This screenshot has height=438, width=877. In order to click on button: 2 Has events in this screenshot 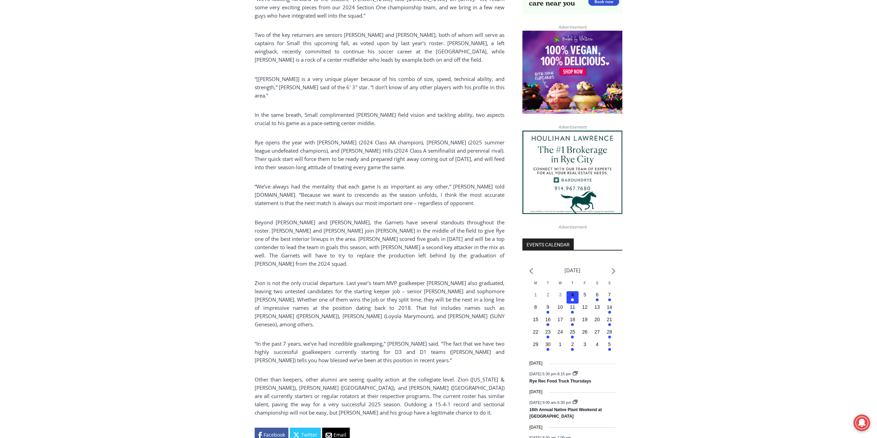, I will do `click(573, 347)`.